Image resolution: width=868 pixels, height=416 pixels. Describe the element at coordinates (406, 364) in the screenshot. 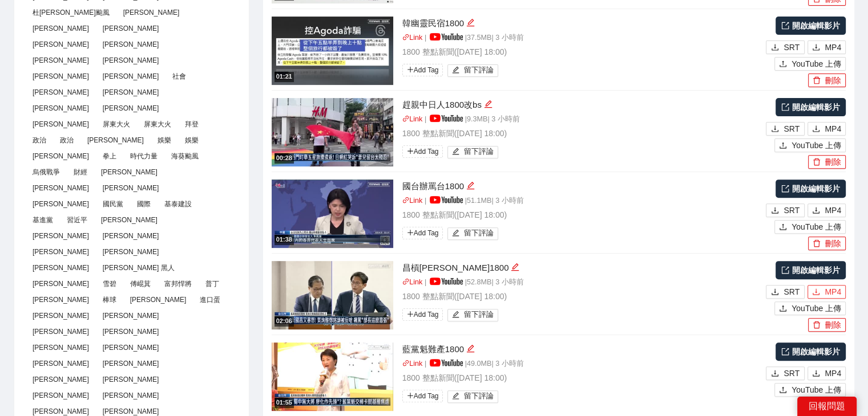

I see `span: link` at that location.